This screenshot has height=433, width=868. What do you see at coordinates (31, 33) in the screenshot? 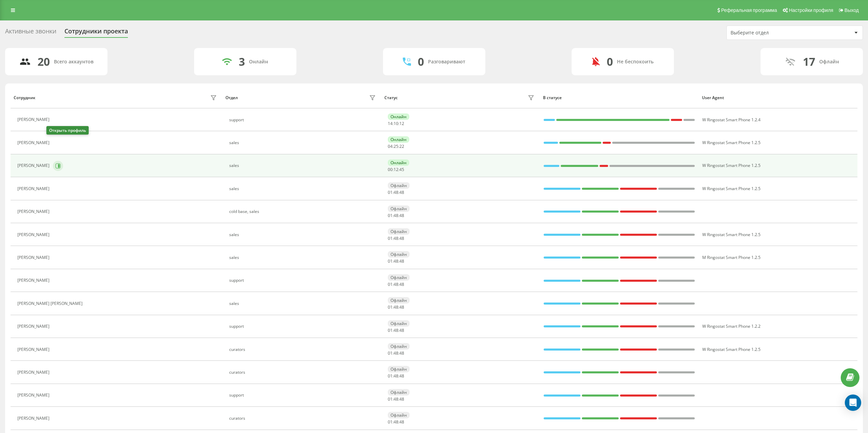
I see `div: Активные звонки` at bounding box center [31, 33].